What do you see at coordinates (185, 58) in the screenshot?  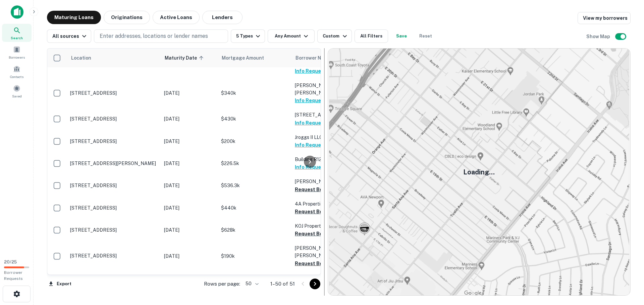 I see `span: Maturity Date` at bounding box center [185, 58].